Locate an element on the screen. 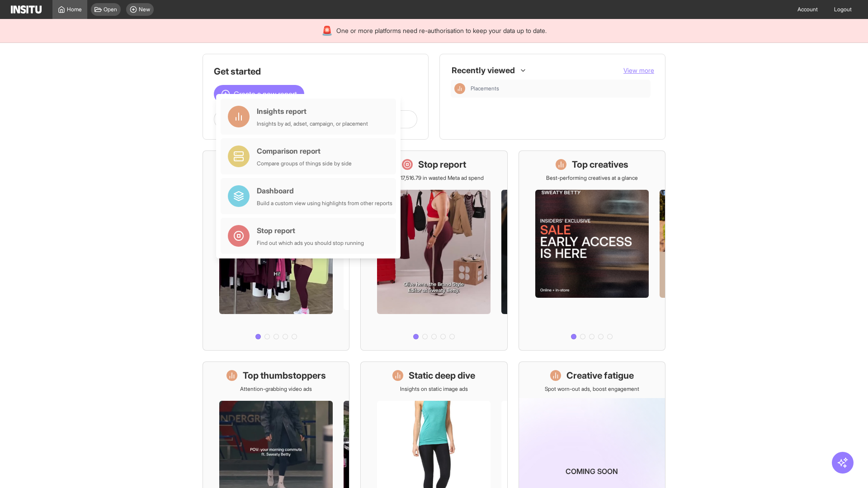  p: Insights on static image ads is located at coordinates (434, 389).